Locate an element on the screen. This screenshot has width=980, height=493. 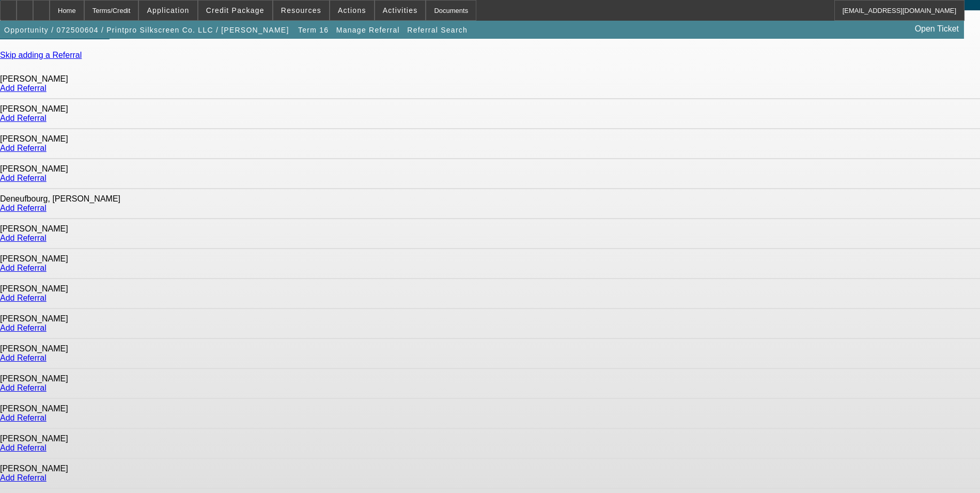
span: Actions is located at coordinates (352, 11).